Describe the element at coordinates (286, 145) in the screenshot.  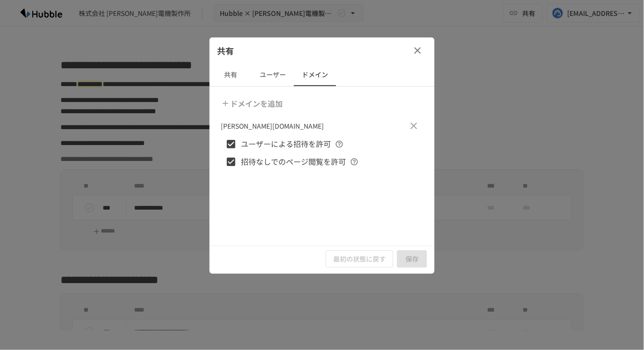
I see `span: ユーザーによる招待を許可` at that location.